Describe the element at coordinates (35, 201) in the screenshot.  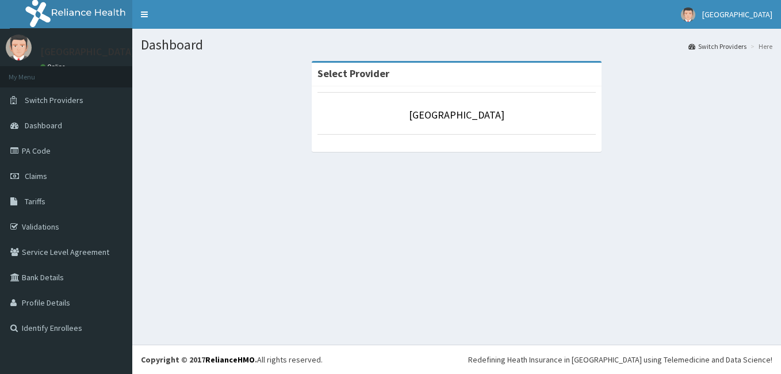
I see `span: Tariffs` at that location.